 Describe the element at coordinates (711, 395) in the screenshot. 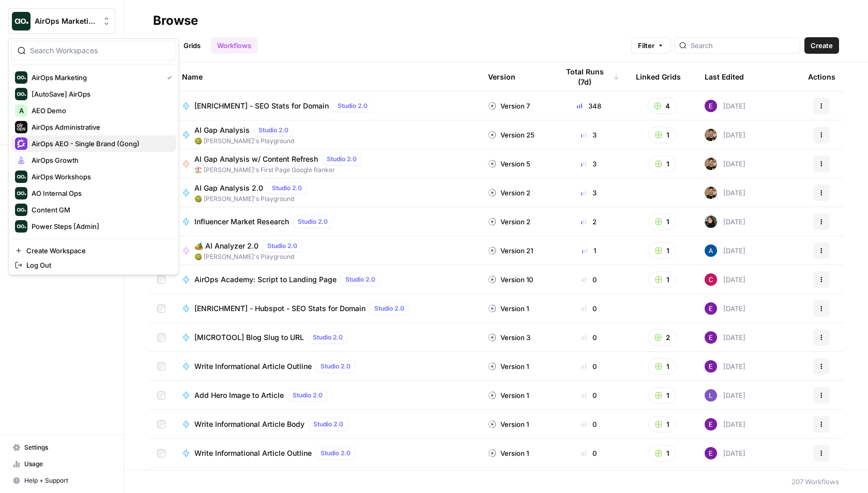

I see `img: rn7sh892ioif0lo51687sih9ndqw` at that location.